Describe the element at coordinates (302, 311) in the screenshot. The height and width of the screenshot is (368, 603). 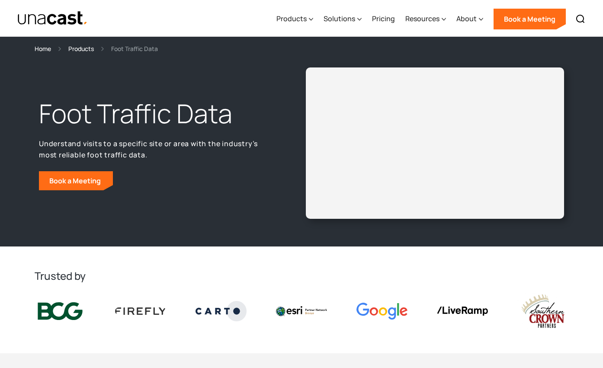
I see `img: Esri logo` at that location.